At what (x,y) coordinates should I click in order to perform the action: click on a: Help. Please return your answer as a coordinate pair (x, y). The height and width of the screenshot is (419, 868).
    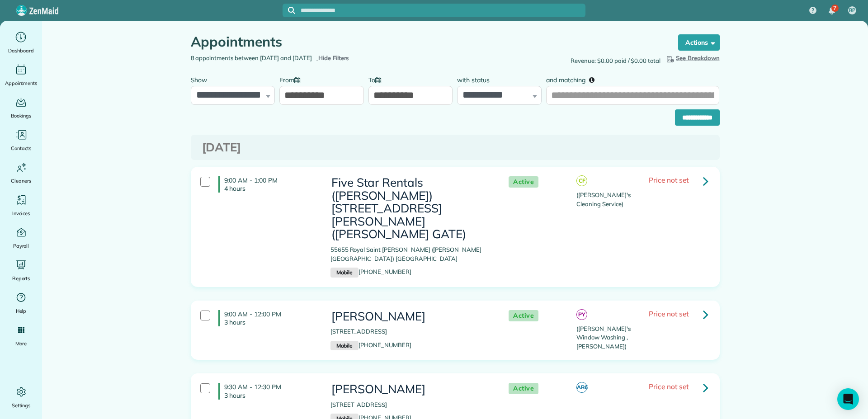
    Looking at the image, I should click on (21, 303).